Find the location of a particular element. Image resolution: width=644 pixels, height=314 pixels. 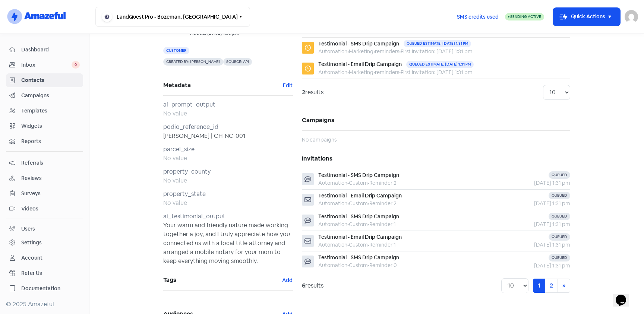

span: Inbox is located at coordinates (46, 65).